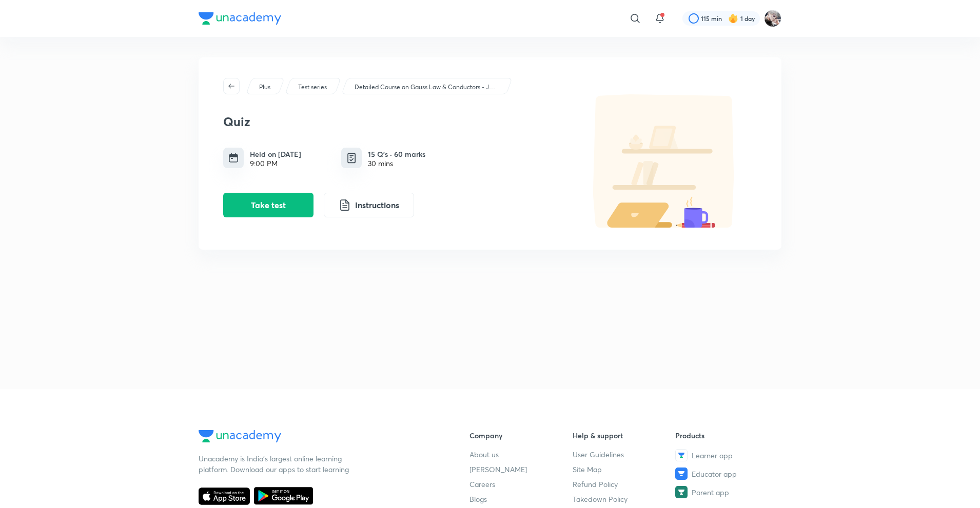 This screenshot has width=980, height=508. Describe the element at coordinates (426, 87) in the screenshot. I see `a: Detailed Course on Gauss Law & Conductors - JEE Mains and Advanced` at that location.